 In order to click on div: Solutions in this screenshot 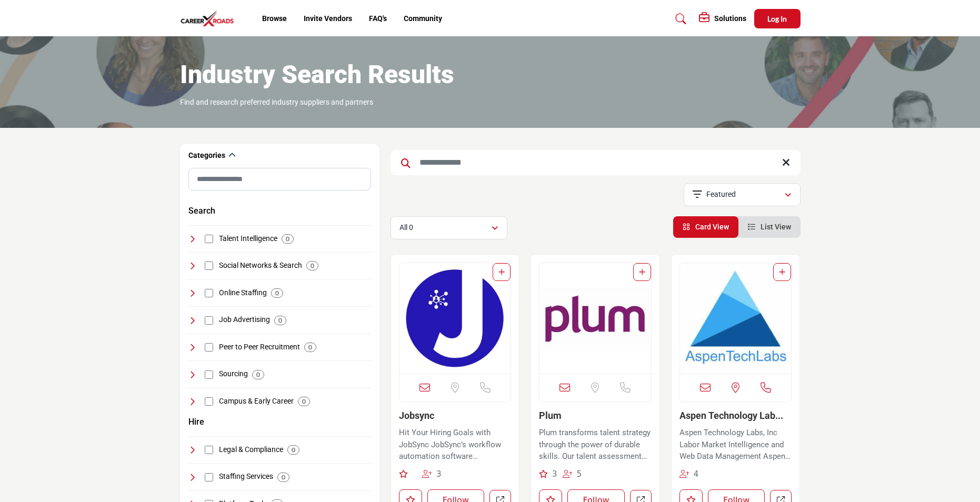, I will do `click(722, 19)`.